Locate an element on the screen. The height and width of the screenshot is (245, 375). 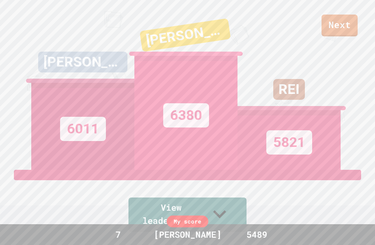
div: 6380 is located at coordinates (186, 115).